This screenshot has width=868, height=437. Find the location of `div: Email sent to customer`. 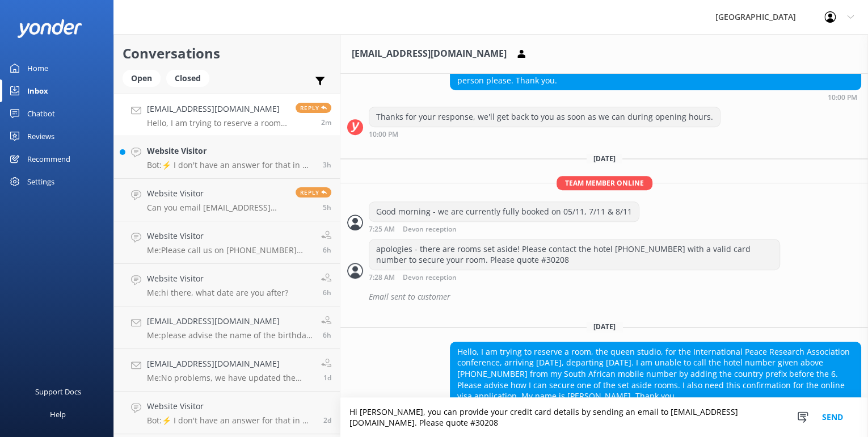

div: Email sent to customer is located at coordinates (615, 297).